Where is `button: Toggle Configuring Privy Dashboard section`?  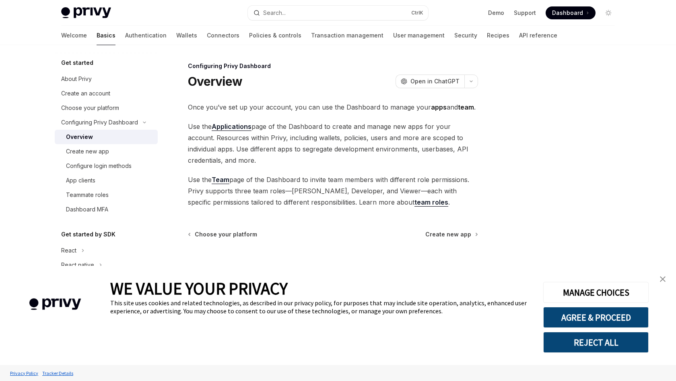
button: Toggle Configuring Privy Dashboard section is located at coordinates (106, 122).